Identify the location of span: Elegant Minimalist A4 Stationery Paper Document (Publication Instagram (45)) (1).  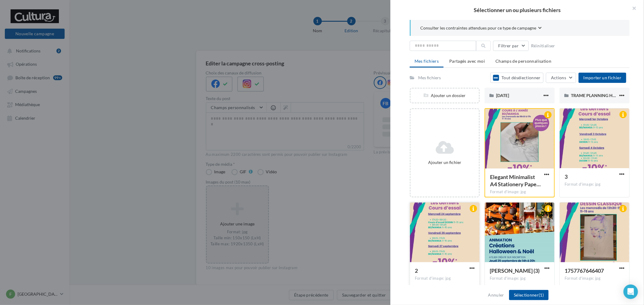
(516, 181).